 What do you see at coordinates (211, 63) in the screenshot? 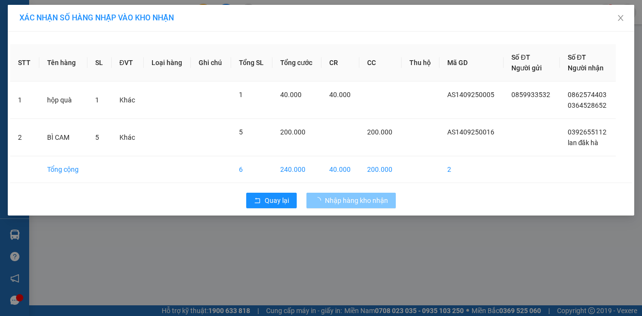
I see `th: Ghi chú` at bounding box center [211, 63].